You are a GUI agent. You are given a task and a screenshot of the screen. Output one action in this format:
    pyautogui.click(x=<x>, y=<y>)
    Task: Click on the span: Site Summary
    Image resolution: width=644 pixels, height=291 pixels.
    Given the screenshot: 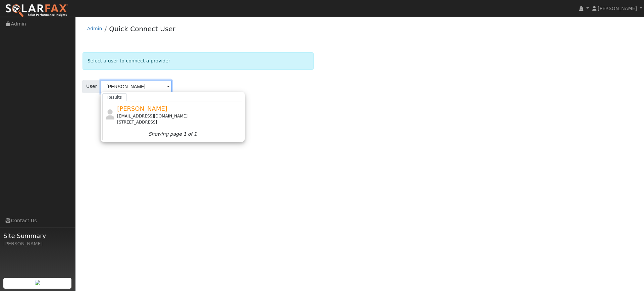 What is the action you would take?
    pyautogui.click(x=38, y=235)
    